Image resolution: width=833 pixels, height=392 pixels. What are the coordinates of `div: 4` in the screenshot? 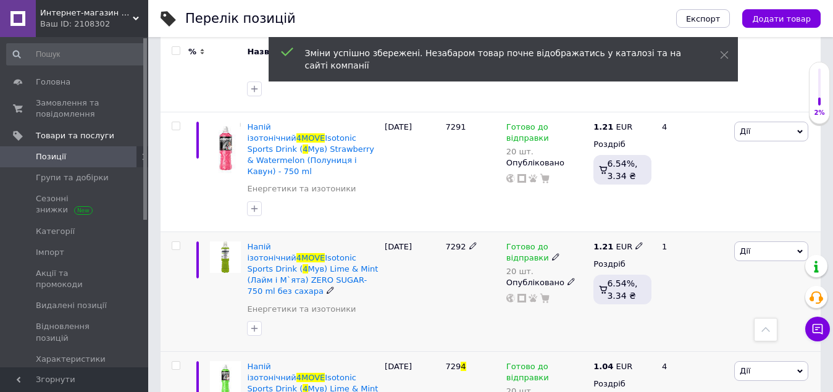 It's located at (693, 172).